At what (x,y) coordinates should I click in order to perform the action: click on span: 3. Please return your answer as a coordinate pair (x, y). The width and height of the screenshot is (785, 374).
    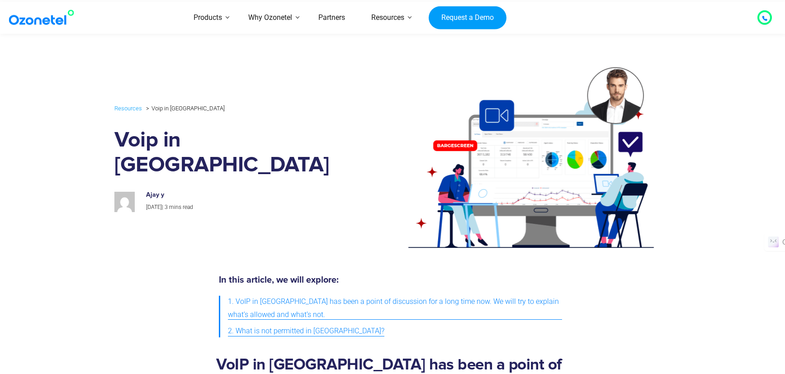
    Looking at the image, I should click on (166, 207).